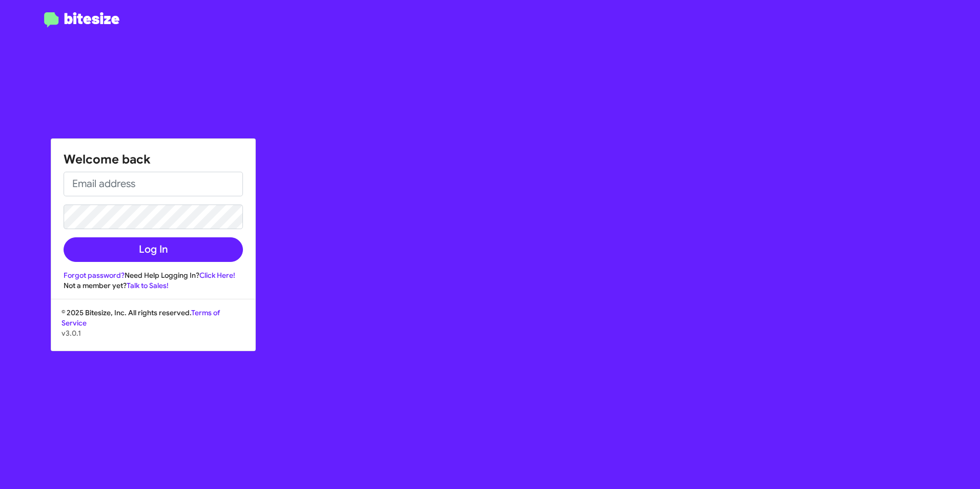  I want to click on a: Forgot password?, so click(94, 275).